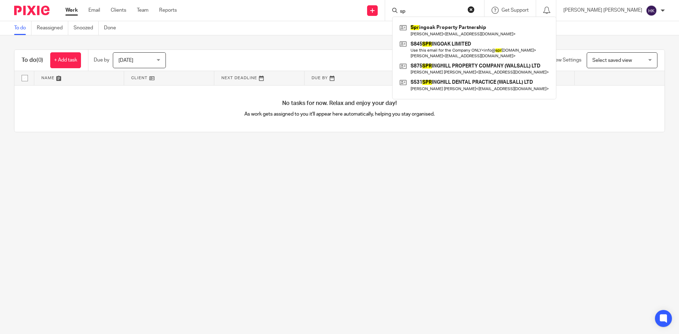 This screenshot has height=334, width=679. What do you see at coordinates (471, 10) in the screenshot?
I see `button: Clear` at bounding box center [471, 10].